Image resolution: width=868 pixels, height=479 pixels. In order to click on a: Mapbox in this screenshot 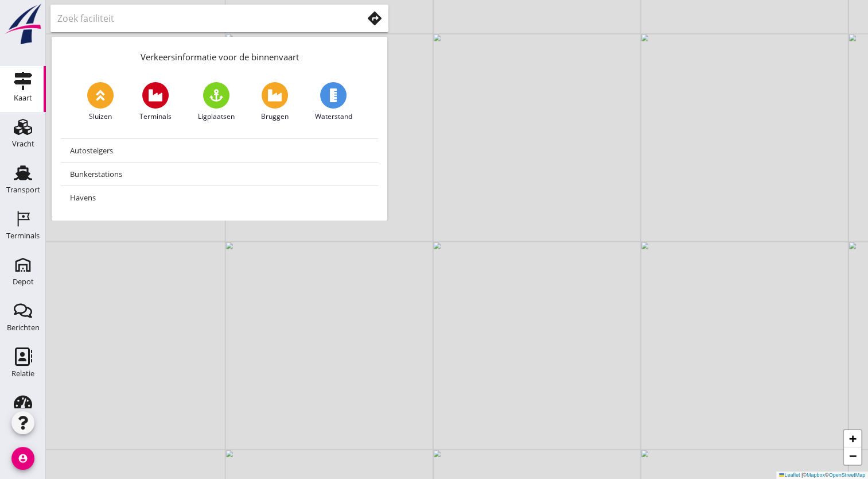, I will do `click(816, 474)`.